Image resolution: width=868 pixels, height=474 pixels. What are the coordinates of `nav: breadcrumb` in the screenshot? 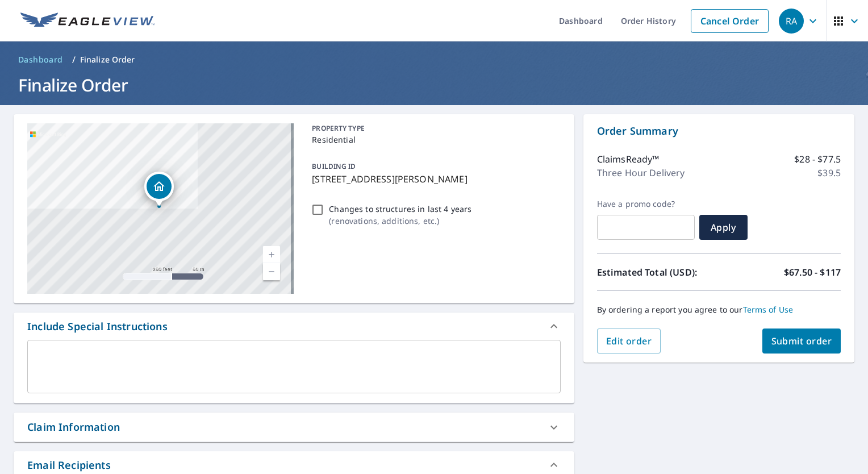 It's located at (434, 59).